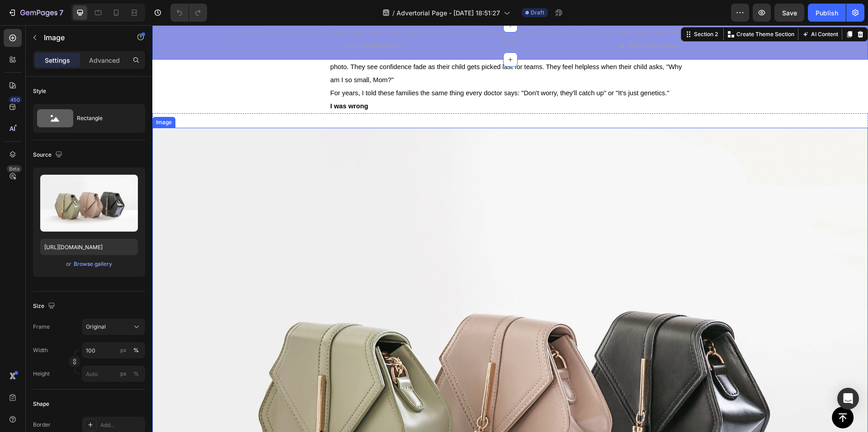 This screenshot has width=868, height=432. Describe the element at coordinates (789, 13) in the screenshot. I see `span: Save` at that location.